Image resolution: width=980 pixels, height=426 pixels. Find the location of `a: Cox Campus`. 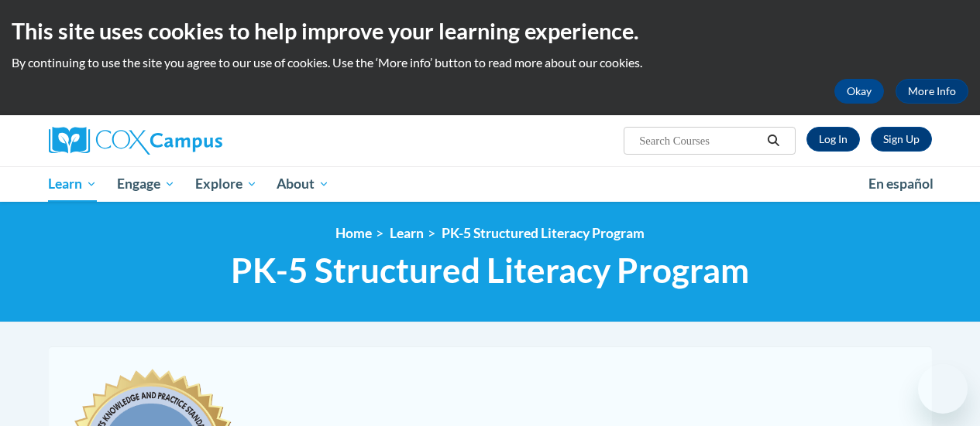

a: Cox Campus is located at coordinates (188, 141).